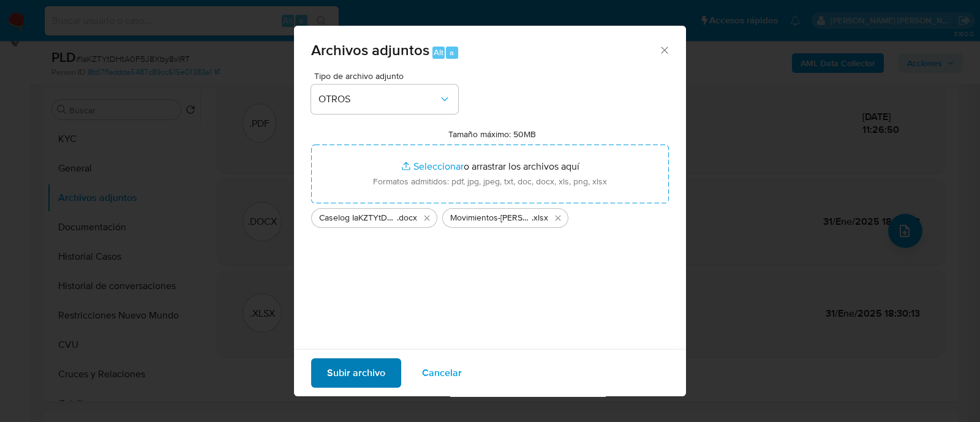 This screenshot has height=422, width=980. What do you see at coordinates (427, 218) in the screenshot?
I see `button: Eliminar Caselog IaKZTYtDHtA0F5J8Xby8vlRT_2025_09_18_03_56_08.docx` at bounding box center [427, 218].